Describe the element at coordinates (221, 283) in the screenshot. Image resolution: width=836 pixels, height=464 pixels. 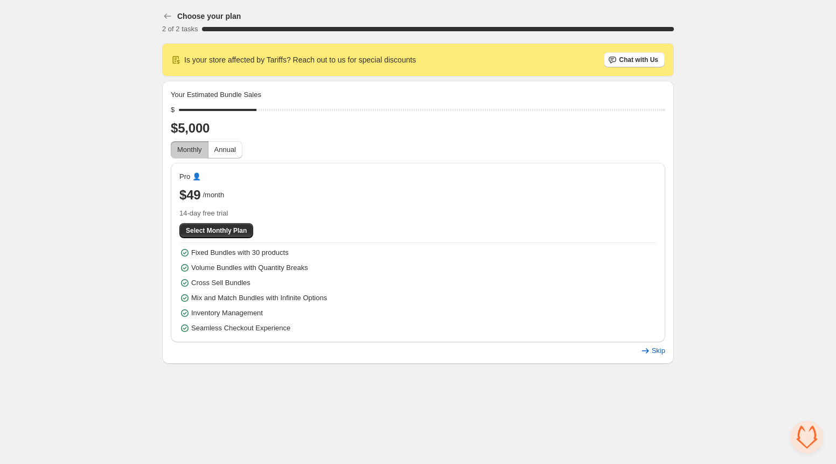
I see `span: Cross Sell Bundles` at that location.